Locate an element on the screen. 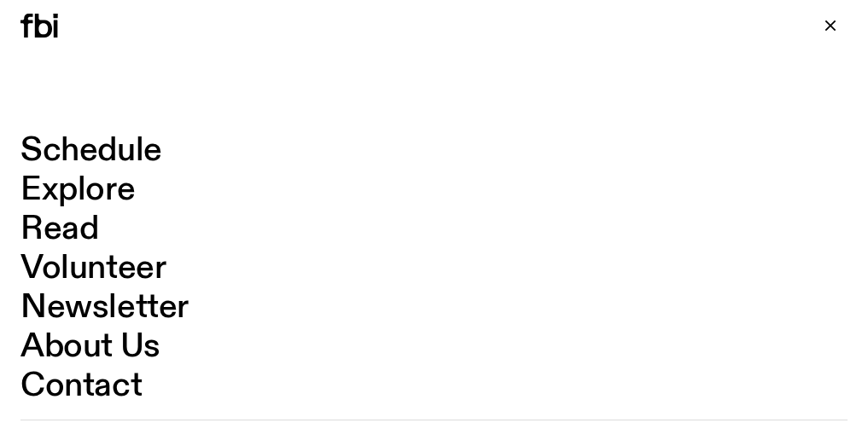  a: Read is located at coordinates (59, 230).